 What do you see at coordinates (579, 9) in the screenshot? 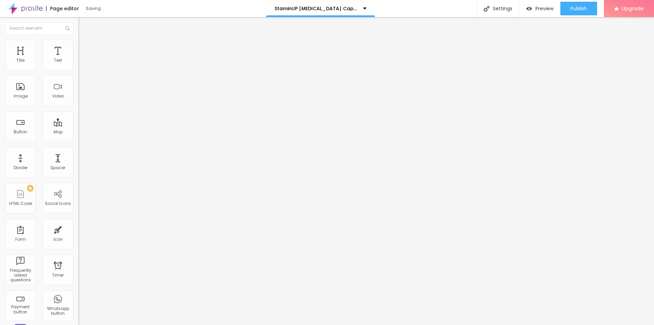
I see `span: Publish` at bounding box center [579, 9].